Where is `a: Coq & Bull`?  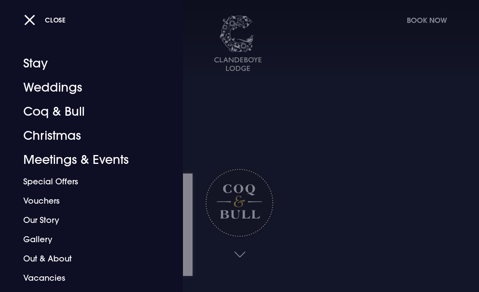 a: Coq & Bull is located at coordinates (86, 112).